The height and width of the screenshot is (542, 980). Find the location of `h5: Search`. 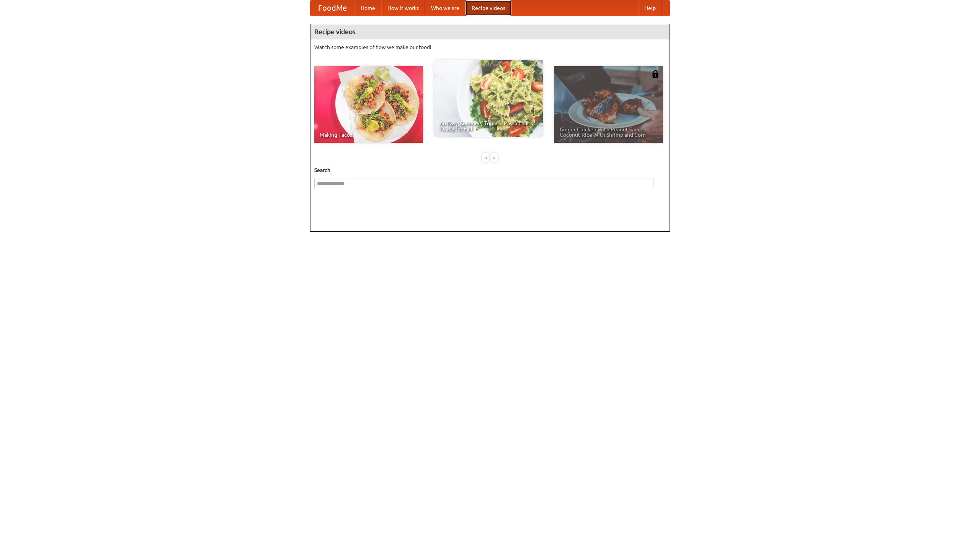

h5: Search is located at coordinates (490, 170).